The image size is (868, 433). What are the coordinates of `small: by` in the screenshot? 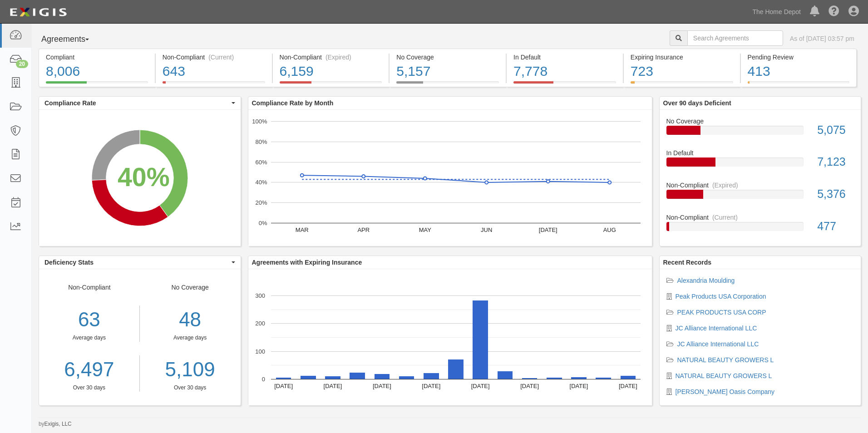 It's located at (55, 424).